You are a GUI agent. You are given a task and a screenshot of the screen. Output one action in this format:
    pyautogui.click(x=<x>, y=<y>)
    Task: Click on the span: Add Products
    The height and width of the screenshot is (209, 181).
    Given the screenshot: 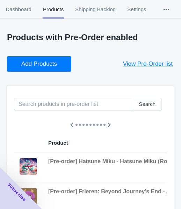 What is the action you would take?
    pyautogui.click(x=39, y=64)
    